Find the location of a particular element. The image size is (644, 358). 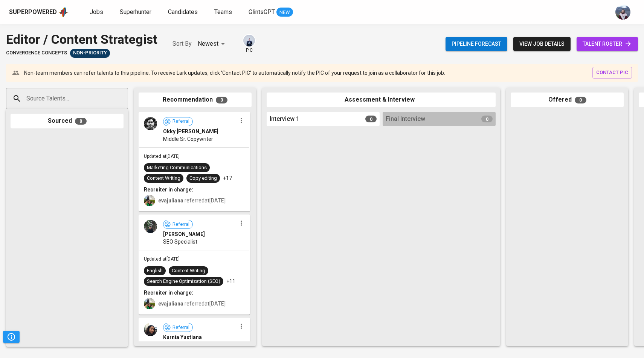

div: Copy editing is located at coordinates (203, 178).